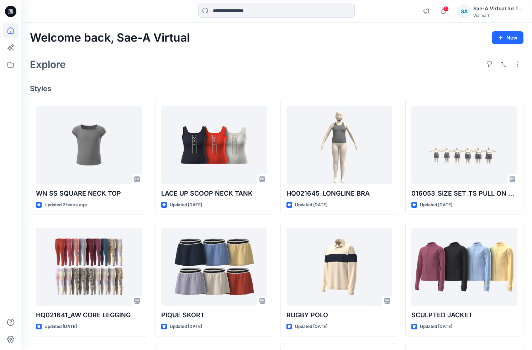  I want to click on p: LACE UP SCOOP NECK TANK, so click(214, 193).